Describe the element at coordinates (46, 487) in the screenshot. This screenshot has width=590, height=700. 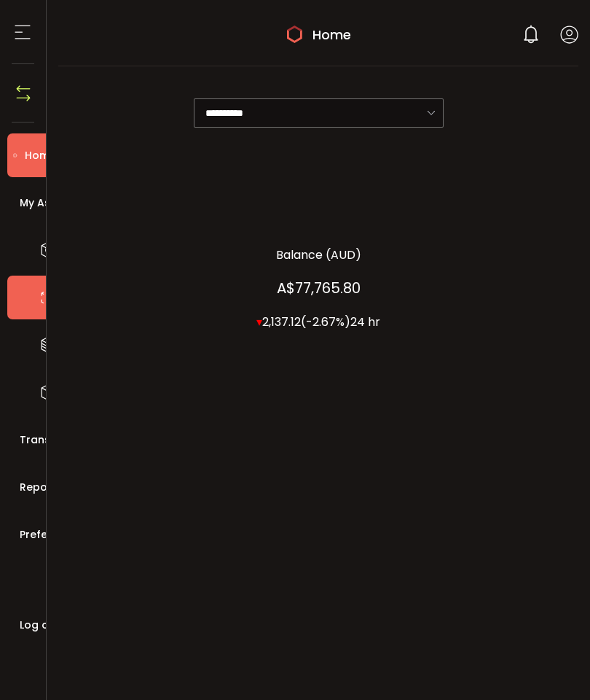
I see `span: Reporting` at that location.